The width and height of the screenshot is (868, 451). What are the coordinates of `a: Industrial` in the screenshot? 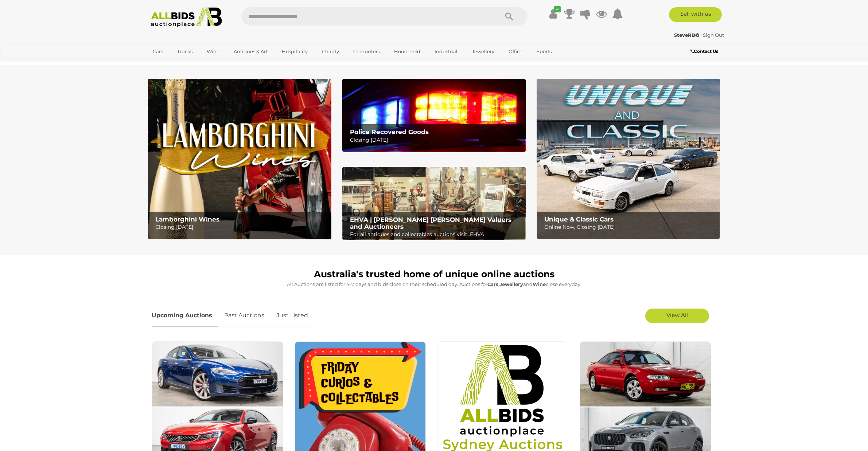 It's located at (446, 51).